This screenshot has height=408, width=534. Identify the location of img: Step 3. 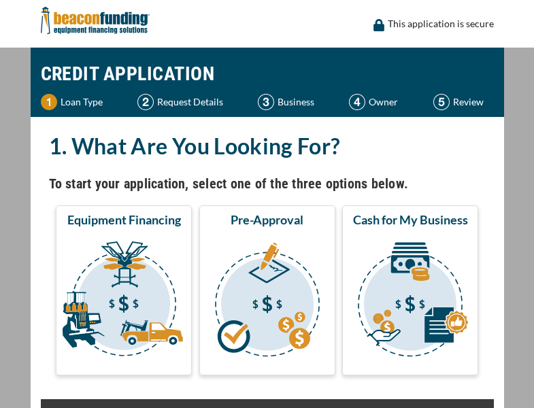
(266, 102).